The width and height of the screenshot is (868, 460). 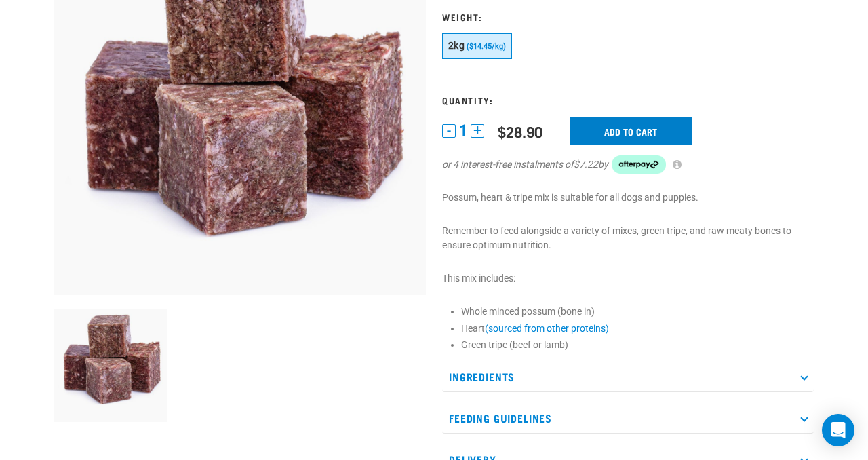 What do you see at coordinates (456, 45) in the screenshot?
I see `span: 2kg` at bounding box center [456, 45].